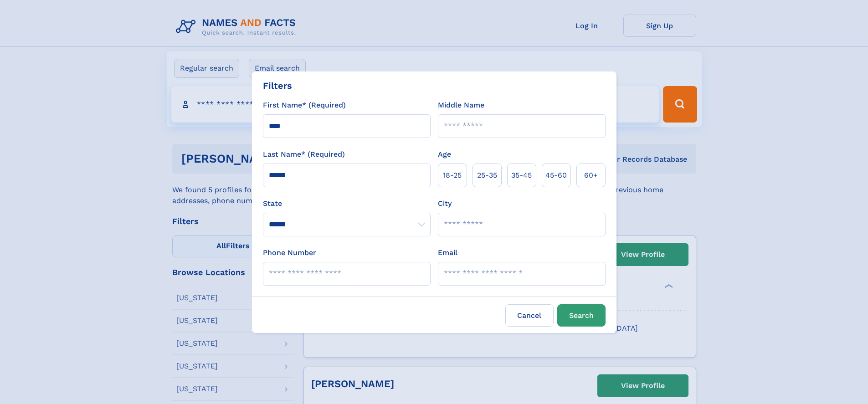  What do you see at coordinates (304, 154) in the screenshot?
I see `label: Last Name* (Required)` at bounding box center [304, 154].